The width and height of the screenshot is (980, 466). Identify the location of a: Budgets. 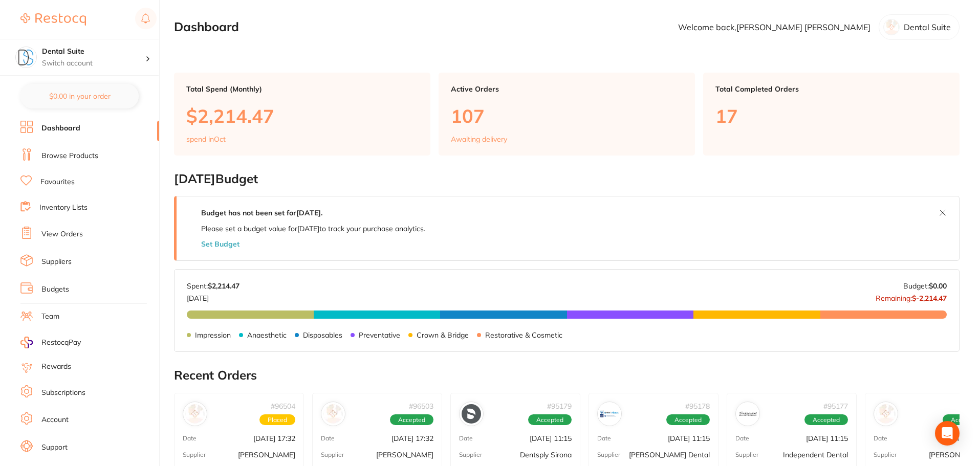
(56, 289).